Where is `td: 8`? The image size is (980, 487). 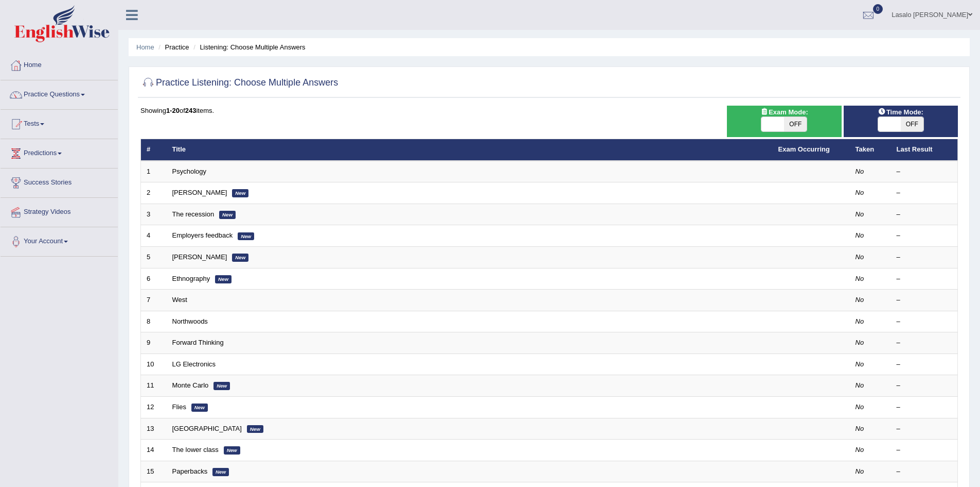 td: 8 is located at coordinates (154, 322).